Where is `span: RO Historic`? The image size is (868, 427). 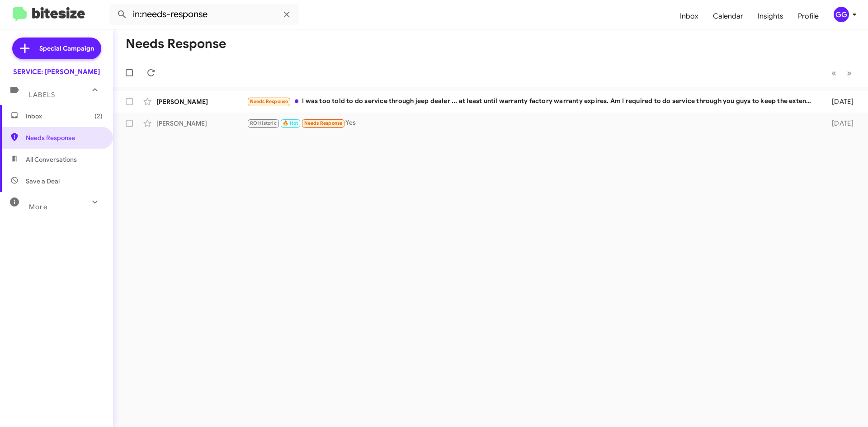
span: RO Historic is located at coordinates (263, 123).